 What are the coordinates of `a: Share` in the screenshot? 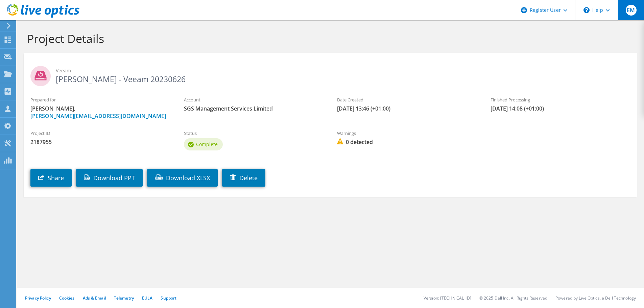 It's located at (51, 178).